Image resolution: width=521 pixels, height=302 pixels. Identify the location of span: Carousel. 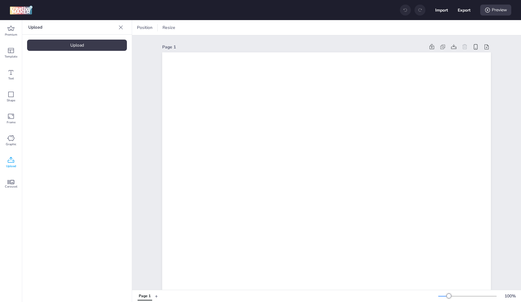
(11, 187).